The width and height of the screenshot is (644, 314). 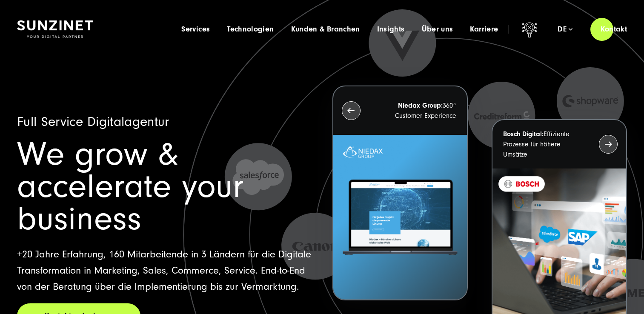 I want to click on a: Services, so click(x=195, y=29).